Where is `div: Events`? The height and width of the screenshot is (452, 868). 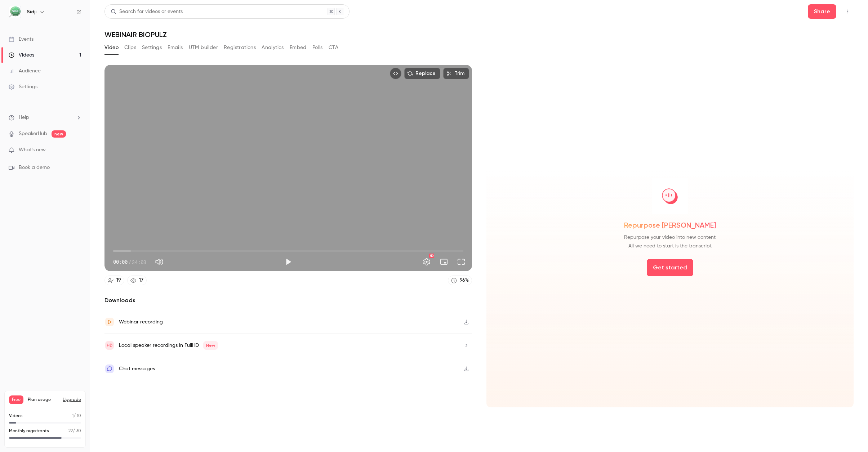 div: Events is located at coordinates (21, 39).